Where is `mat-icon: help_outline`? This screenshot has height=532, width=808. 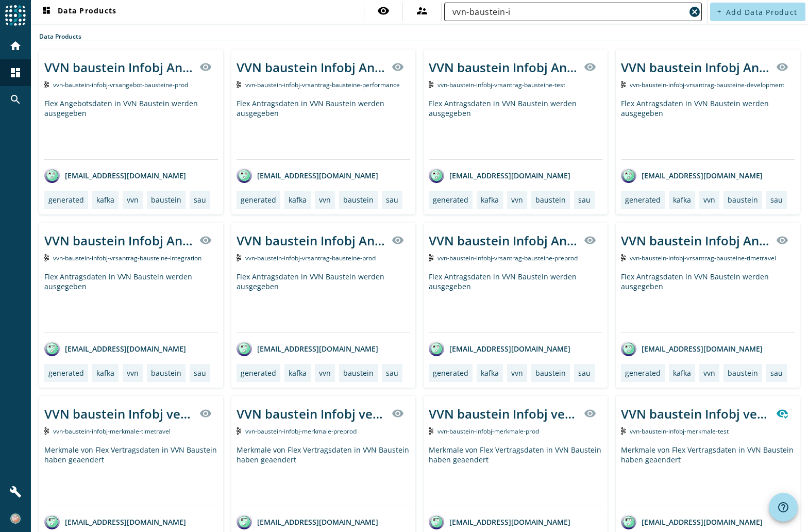 mat-icon: help_outline is located at coordinates (784, 507).